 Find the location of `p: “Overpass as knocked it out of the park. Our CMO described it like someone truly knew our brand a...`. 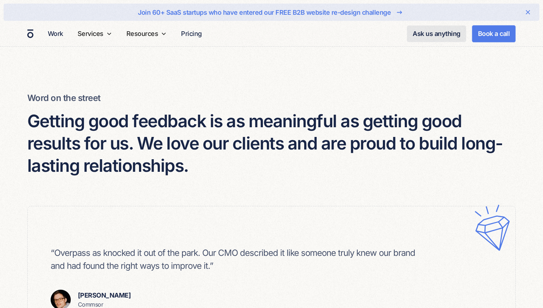

p: “Overpass as knocked it out of the park. Our CMO described it like someone truly knew our brand a... is located at coordinates (234, 259).